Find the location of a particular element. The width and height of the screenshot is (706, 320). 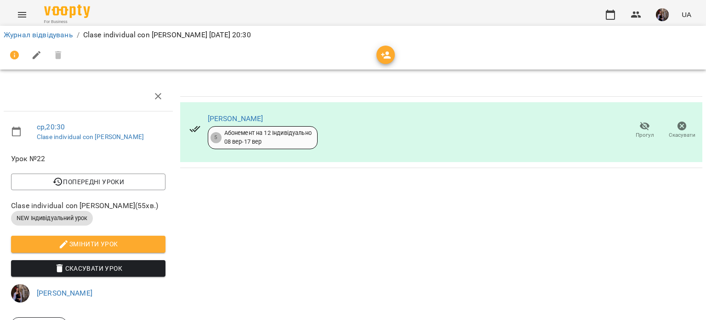

a: Журнал відвідувань is located at coordinates (38, 34).